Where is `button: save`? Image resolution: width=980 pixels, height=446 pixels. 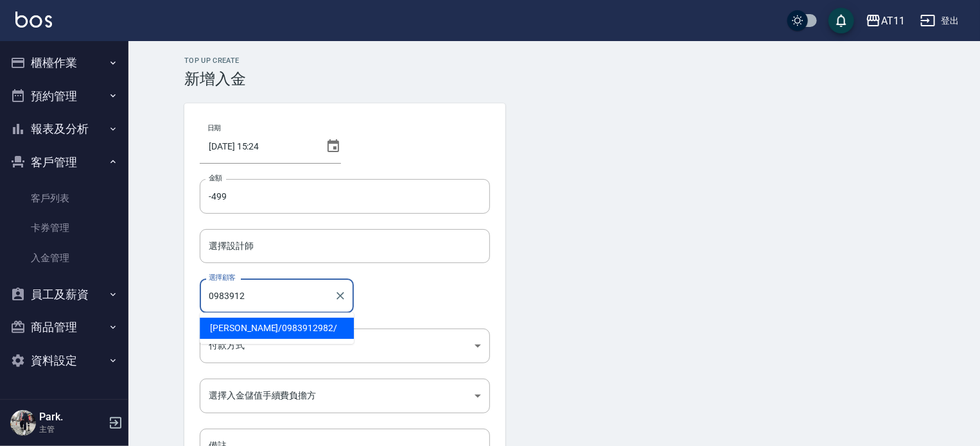
button: save is located at coordinates (841, 20).